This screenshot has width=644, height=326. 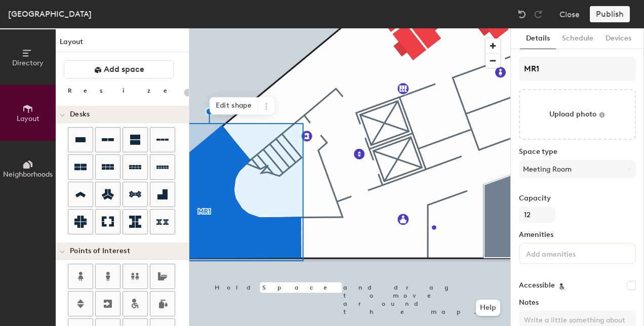 What do you see at coordinates (123, 91) in the screenshot?
I see `div: Resize` at bounding box center [123, 91].